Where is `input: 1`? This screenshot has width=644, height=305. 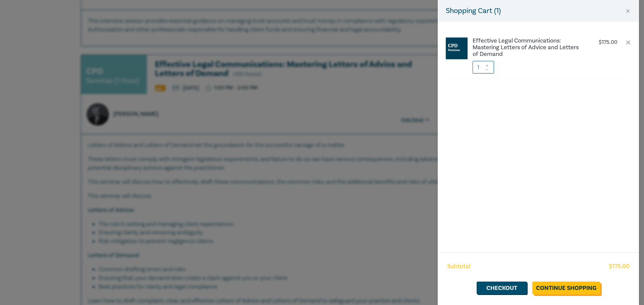 input: 1 is located at coordinates (483, 67).